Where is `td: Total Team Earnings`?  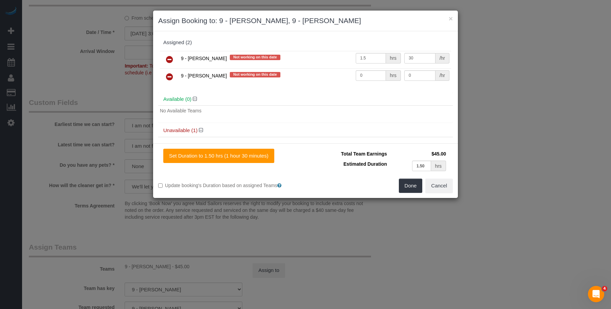
td: Total Team Earnings is located at coordinates (350, 154).